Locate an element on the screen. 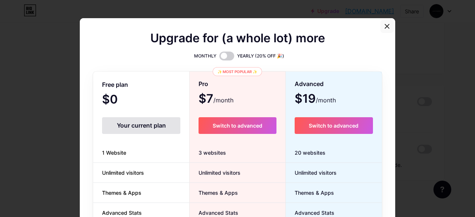  span: $7 is located at coordinates (216, 100).